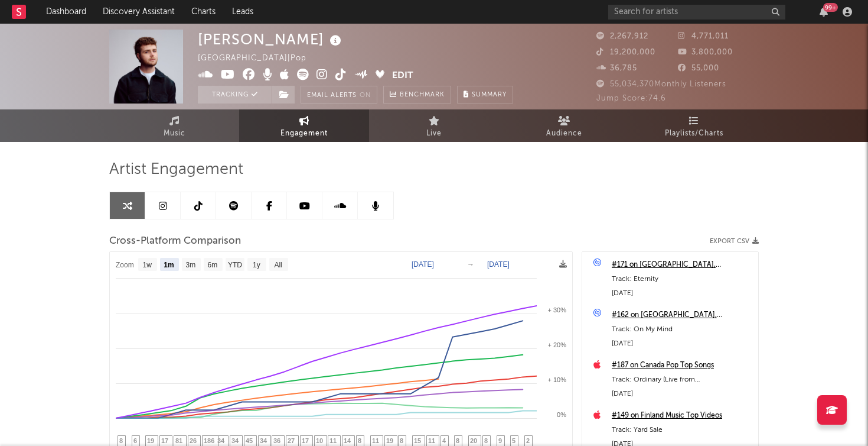  What do you see at coordinates (626, 52) in the screenshot?
I see `span: 19,200,000` at bounding box center [626, 52].